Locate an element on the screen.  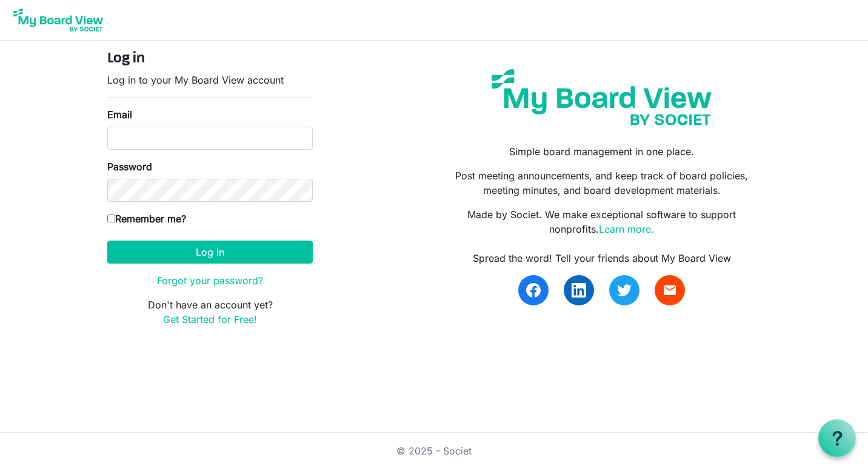
label: Remember me? is located at coordinates (147, 218).